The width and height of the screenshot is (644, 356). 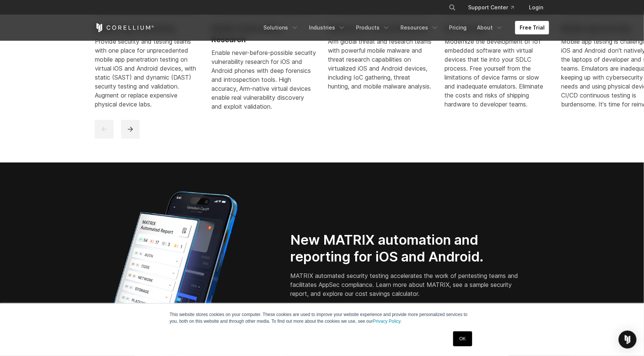 What do you see at coordinates (627, 340) in the screenshot?
I see `div: Open Intercom Messenger` at bounding box center [627, 340].